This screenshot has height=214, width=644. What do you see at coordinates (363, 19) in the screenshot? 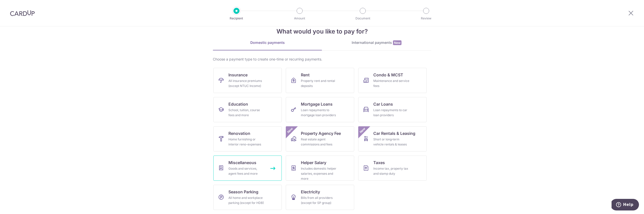
I see `p: Document` at bounding box center [363, 19].